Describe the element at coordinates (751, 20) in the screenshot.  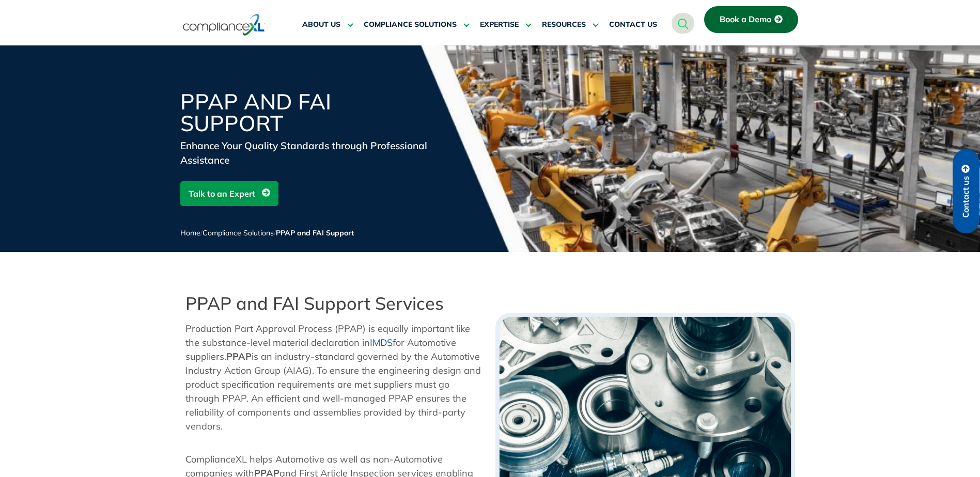
I see `a: Book a Demo` at that location.